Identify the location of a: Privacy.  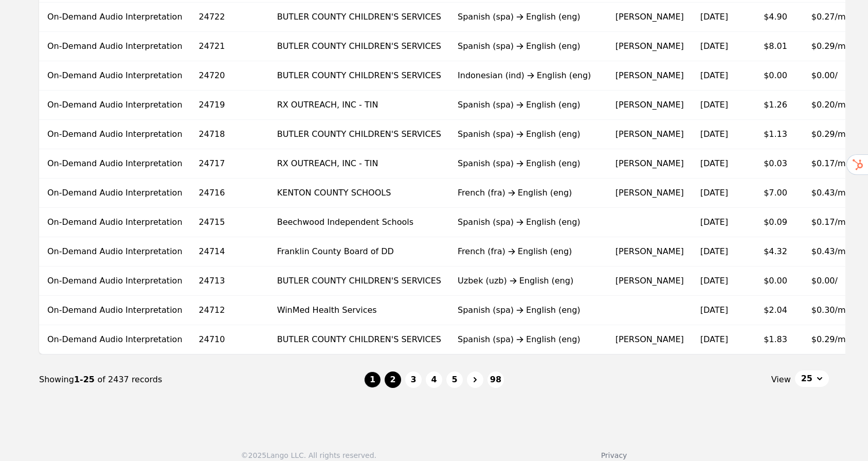
(615, 455).